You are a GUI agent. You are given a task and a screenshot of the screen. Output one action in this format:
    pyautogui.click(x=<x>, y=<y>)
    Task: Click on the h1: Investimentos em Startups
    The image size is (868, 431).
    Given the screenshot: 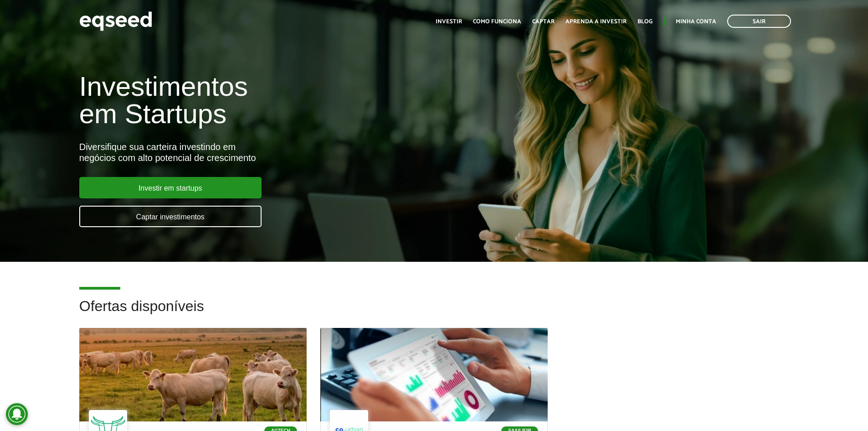 What is the action you would take?
    pyautogui.click(x=289, y=100)
    